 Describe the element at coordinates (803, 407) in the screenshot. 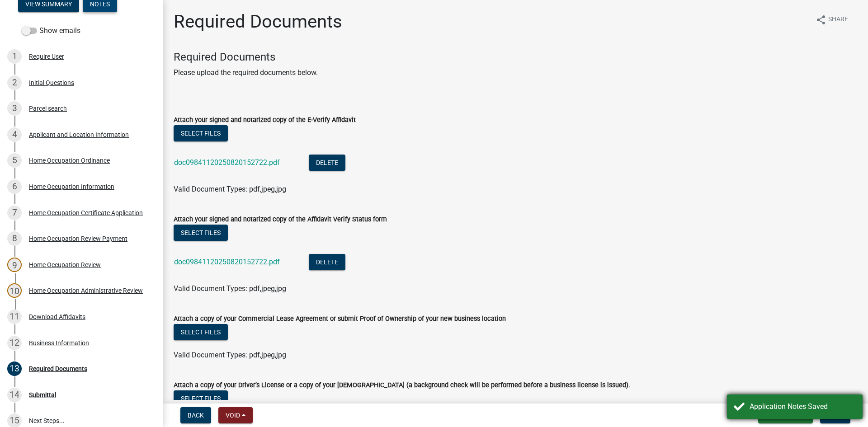

I see `div: Application Notes Saved` at that location.